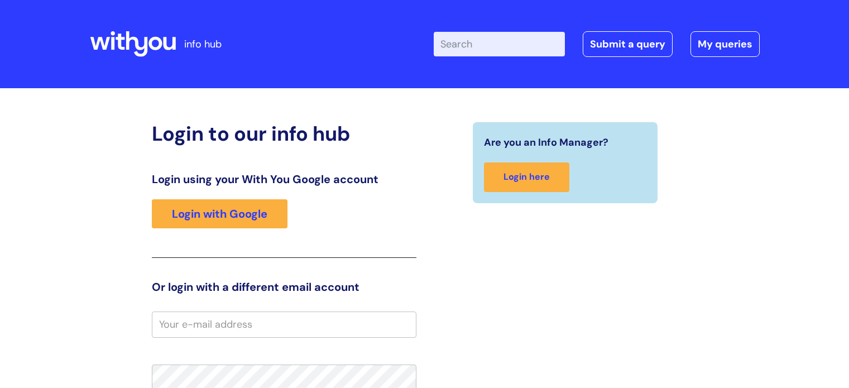 The image size is (849, 388). Describe the element at coordinates (203, 44) in the screenshot. I see `p: info hub` at that location.